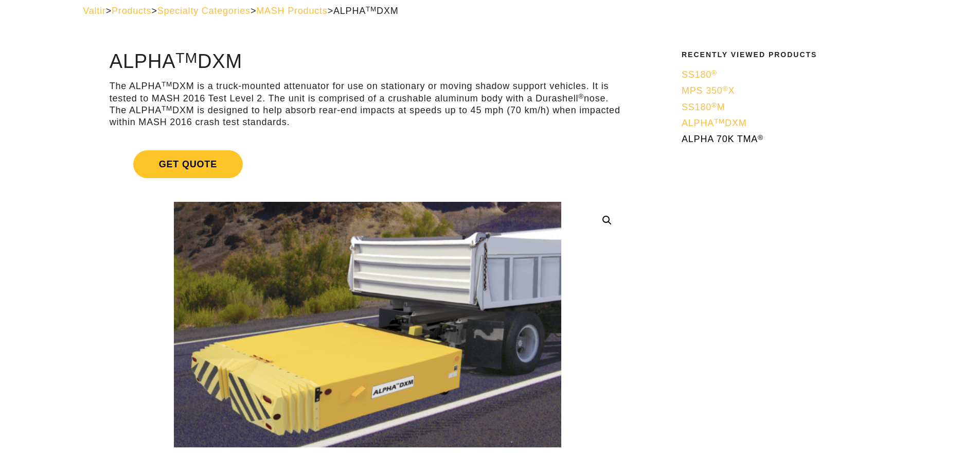 The height and width of the screenshot is (469, 980). What do you see at coordinates (94, 10) in the screenshot?
I see `span: Valtir` at bounding box center [94, 10].